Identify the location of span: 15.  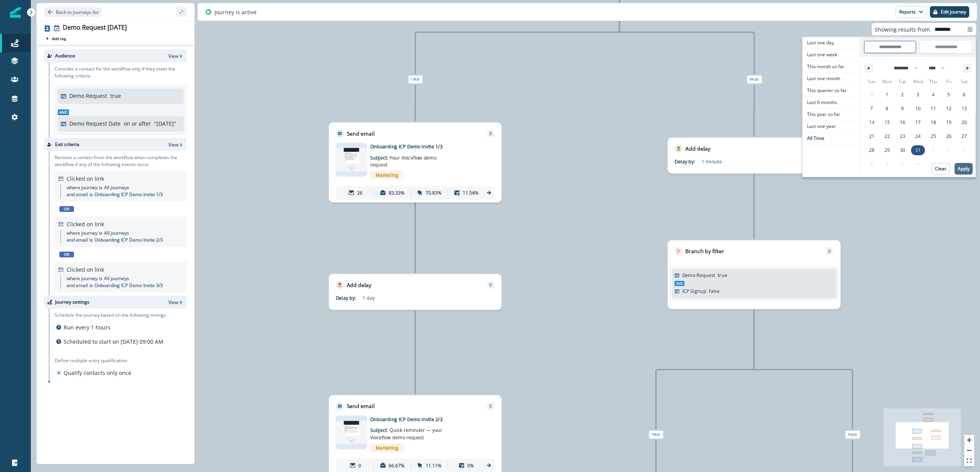
(887, 122).